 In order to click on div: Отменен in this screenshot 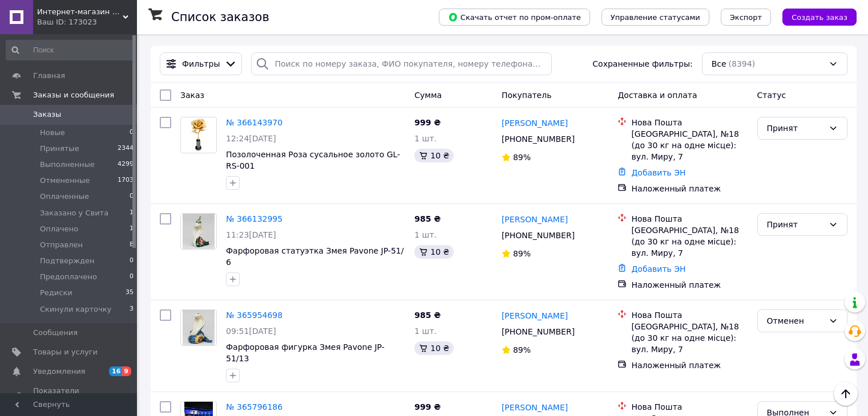, I will do `click(796, 322)`.